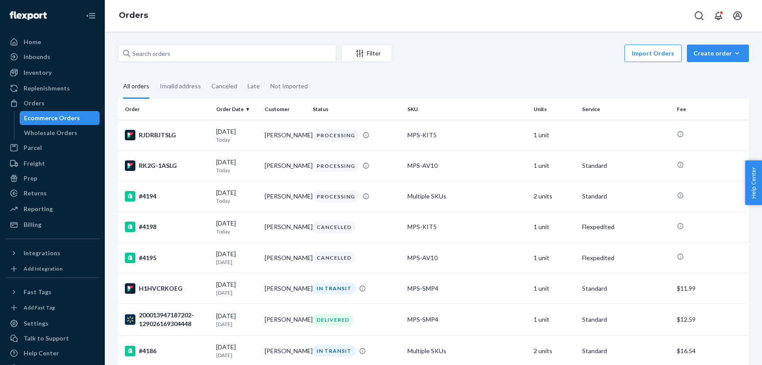 This screenshot has width=762, height=365. What do you see at coordinates (52, 57) in the screenshot?
I see `a: Inbounds` at bounding box center [52, 57].